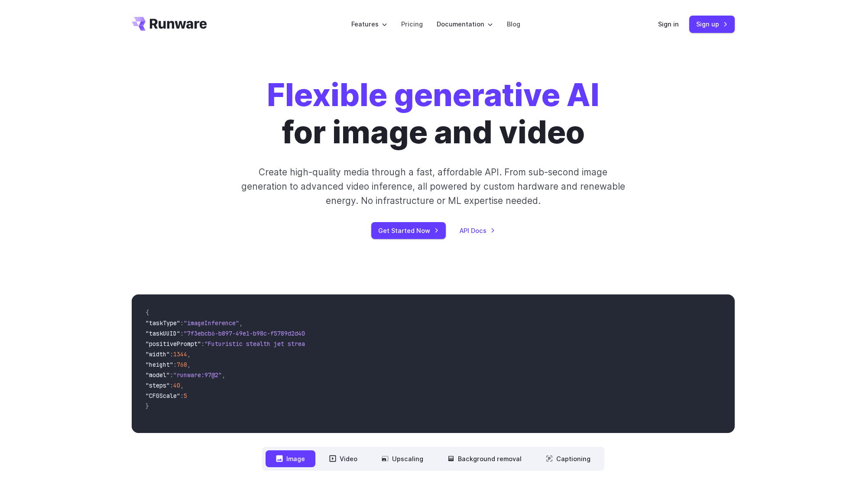 This screenshot has height=504, width=866. Describe the element at coordinates (159, 364) in the screenshot. I see `span: "height"` at that location.